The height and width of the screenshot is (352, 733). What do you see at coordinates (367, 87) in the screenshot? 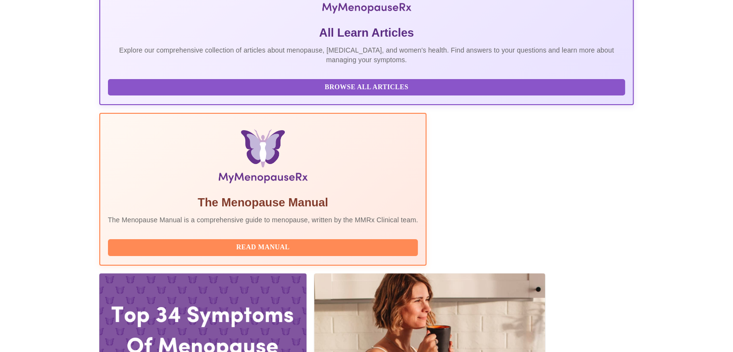
I see `span: Browse All Articles` at bounding box center [367, 87].